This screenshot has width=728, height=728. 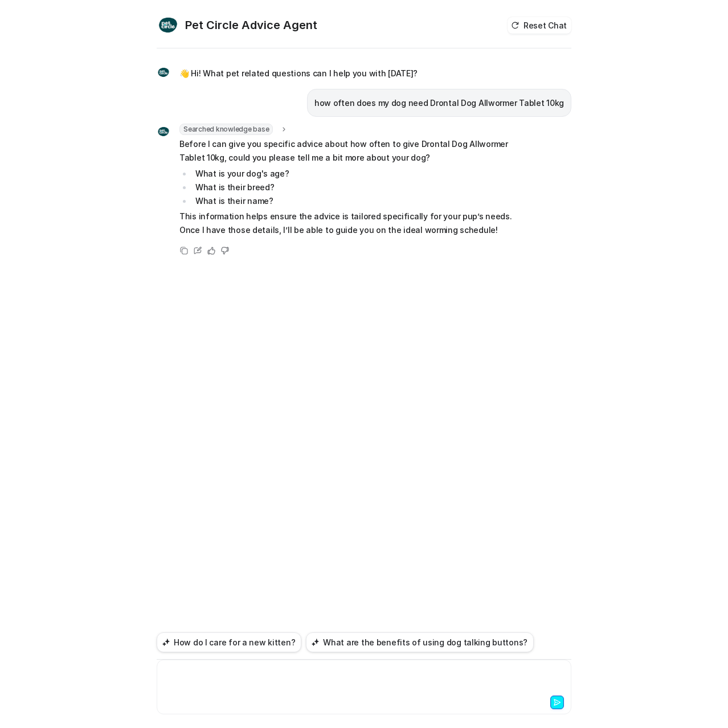 I want to click on h2: Pet Circle Advice Agent, so click(x=251, y=25).